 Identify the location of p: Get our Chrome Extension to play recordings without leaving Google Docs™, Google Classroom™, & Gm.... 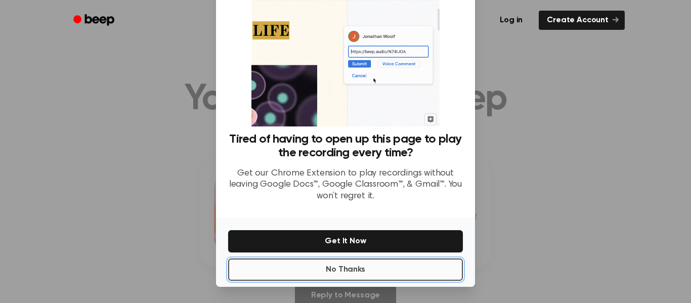
(345, 185).